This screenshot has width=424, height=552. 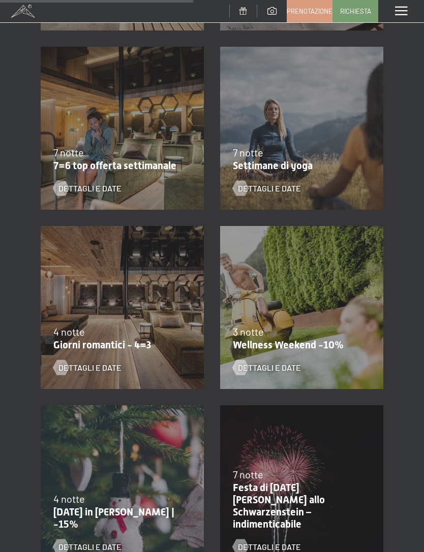 What do you see at coordinates (299, 345) in the screenshot?
I see `p: Wellness Weekend -10%` at bounding box center [299, 345].